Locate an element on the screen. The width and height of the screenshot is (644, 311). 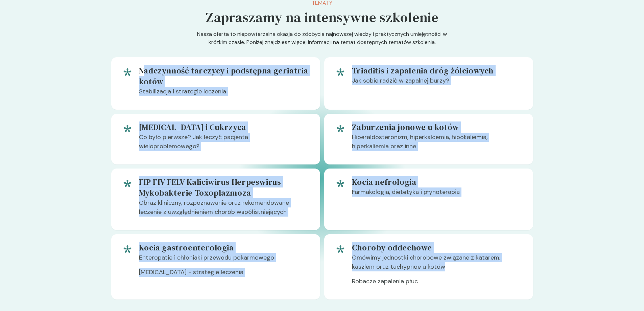
p: Enteropatie i chłoniaki przewodu pokarmowego is located at coordinates (224, 260).